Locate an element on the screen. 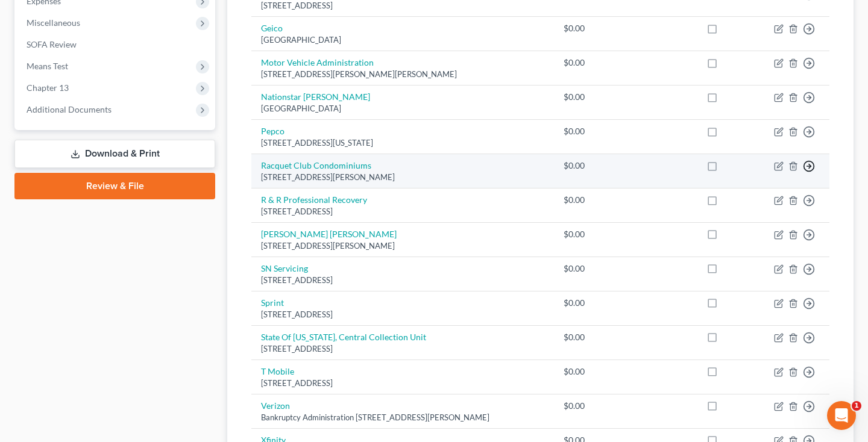  span: Chapter 13 is located at coordinates (48, 88).